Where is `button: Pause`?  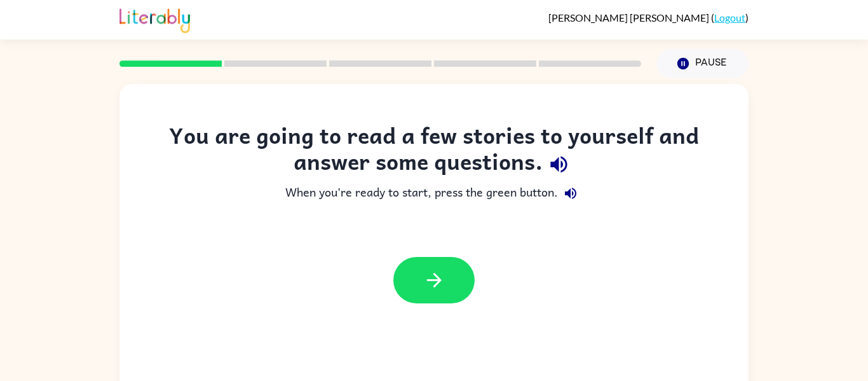 button: Pause is located at coordinates (702, 63).